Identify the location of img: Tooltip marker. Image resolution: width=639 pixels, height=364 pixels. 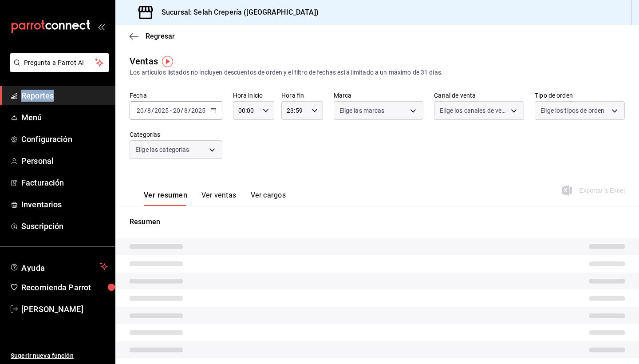
(167, 61).